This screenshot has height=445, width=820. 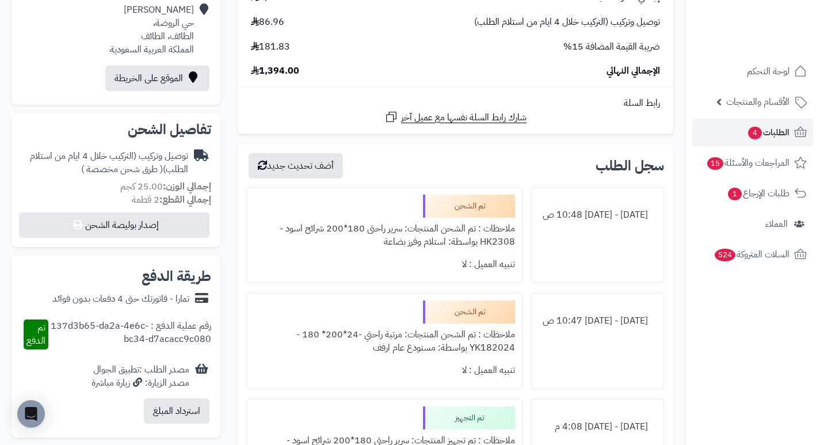 I want to click on a: السلات المتروكة524, so click(x=753, y=254).